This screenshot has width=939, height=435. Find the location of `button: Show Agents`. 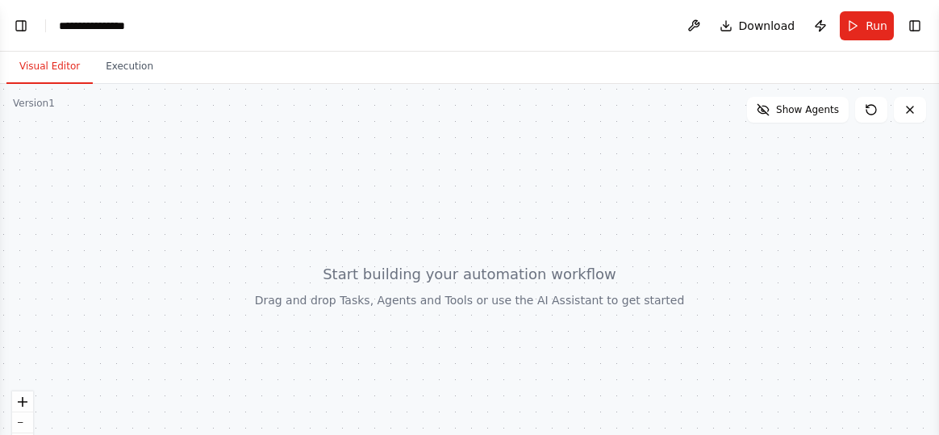

button: Show Agents is located at coordinates (798, 110).